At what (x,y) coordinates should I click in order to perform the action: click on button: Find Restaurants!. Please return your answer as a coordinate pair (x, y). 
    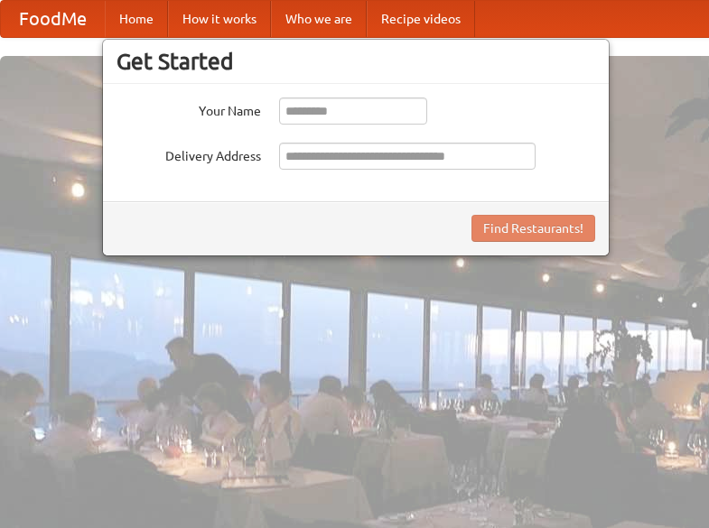
    Looking at the image, I should click on (533, 229).